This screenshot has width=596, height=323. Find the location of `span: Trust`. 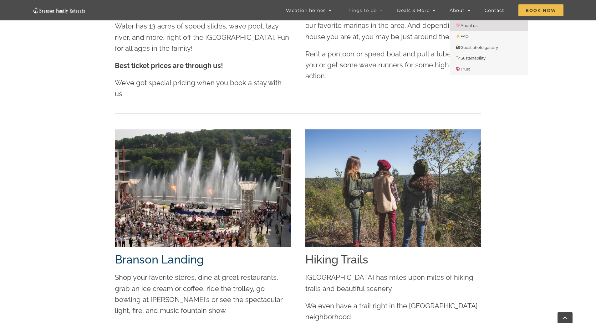

span: Trust is located at coordinates (463, 69).